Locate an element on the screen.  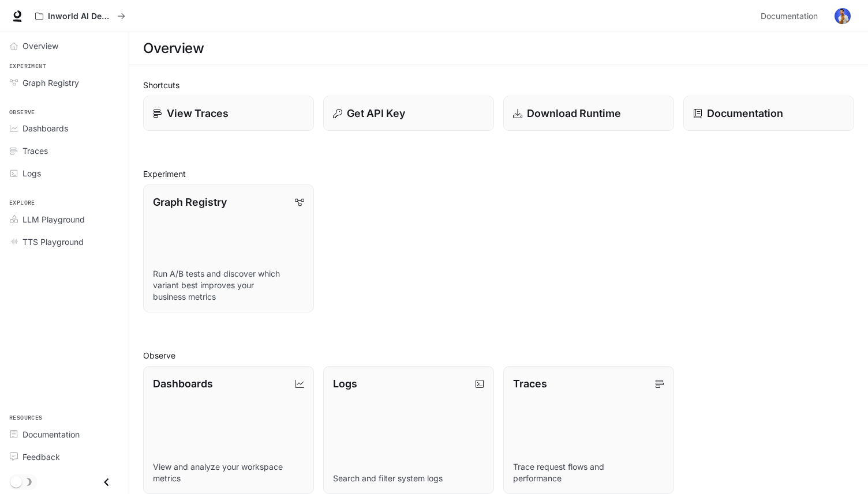
p: View and analyze your workspace metrics is located at coordinates (228, 473).